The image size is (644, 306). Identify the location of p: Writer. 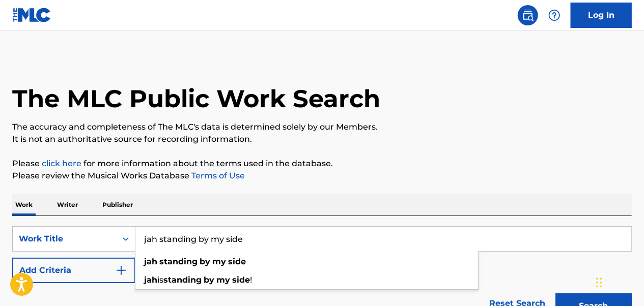
(67, 205).